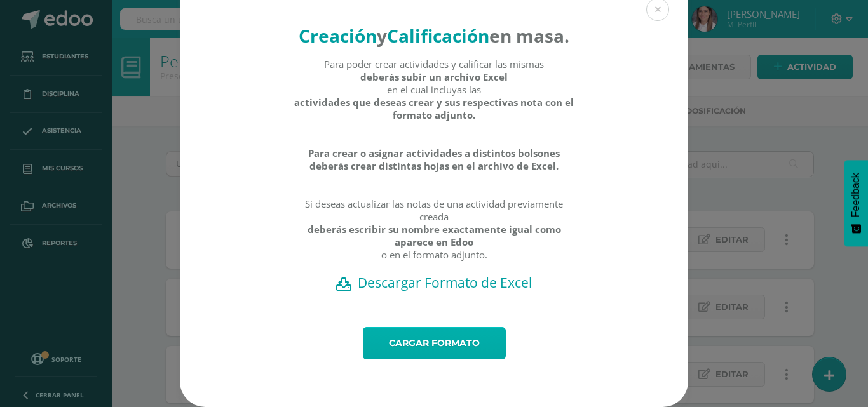 The height and width of the screenshot is (407, 868). I want to click on span: Feedback, so click(856, 195).